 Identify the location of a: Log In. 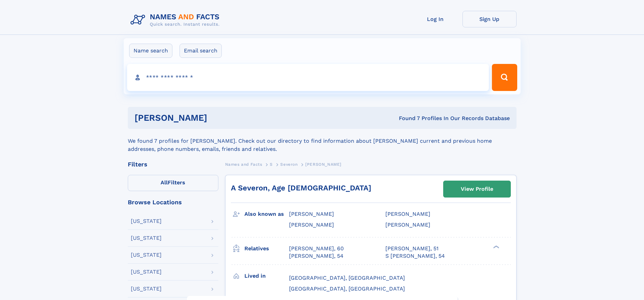
(435, 19).